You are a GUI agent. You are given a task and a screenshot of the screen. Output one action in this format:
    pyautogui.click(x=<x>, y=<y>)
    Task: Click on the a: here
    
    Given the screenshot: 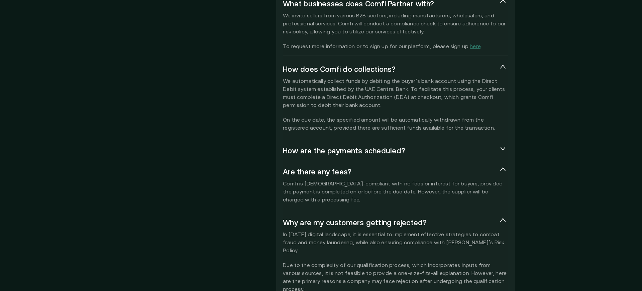 What is the action you would take?
    pyautogui.click(x=475, y=46)
    